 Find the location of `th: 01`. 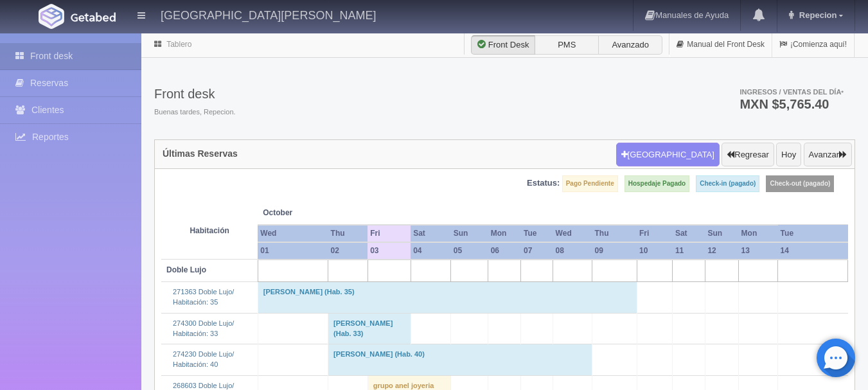

th: 01 is located at coordinates (293, 251).